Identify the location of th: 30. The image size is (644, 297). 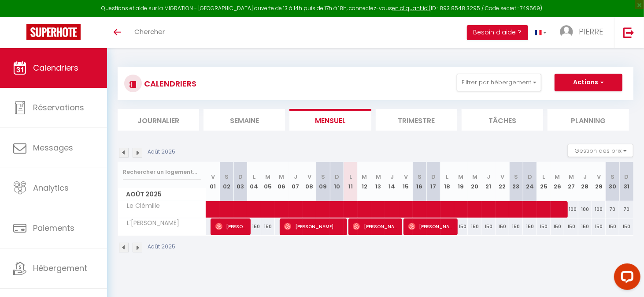
(613, 182).